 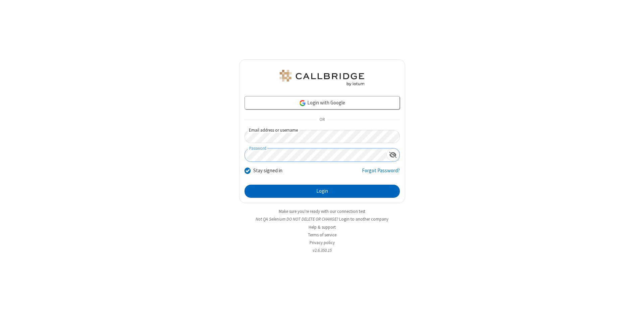 What do you see at coordinates (322, 226) in the screenshot?
I see `a: Help & support` at bounding box center [322, 226].